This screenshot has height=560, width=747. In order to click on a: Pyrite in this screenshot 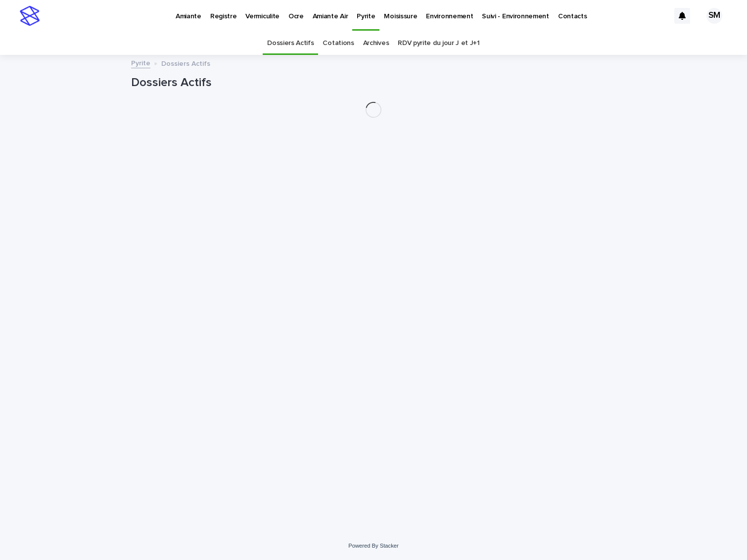, I will do `click(140, 62)`.